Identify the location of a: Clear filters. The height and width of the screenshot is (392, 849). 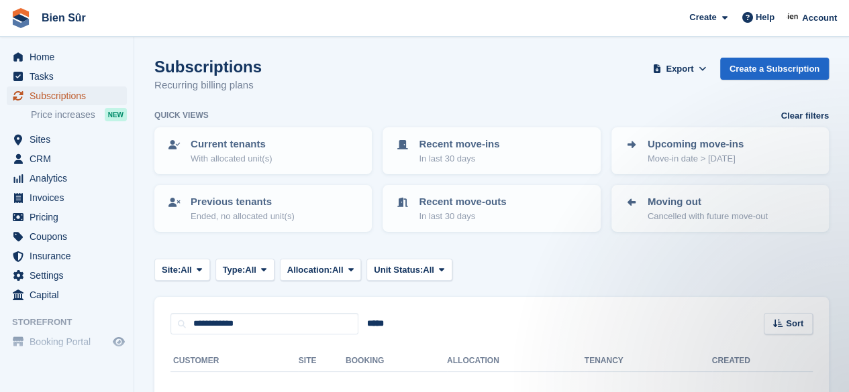
(804, 116).